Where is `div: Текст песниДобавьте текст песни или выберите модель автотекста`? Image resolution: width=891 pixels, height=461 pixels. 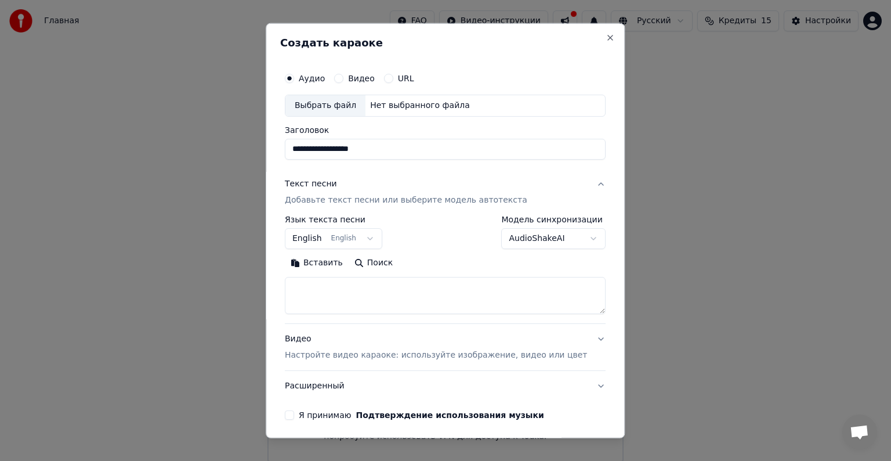
div: Текст песниДобавьте текст песни или выберите модель автотекста is located at coordinates (445, 269).